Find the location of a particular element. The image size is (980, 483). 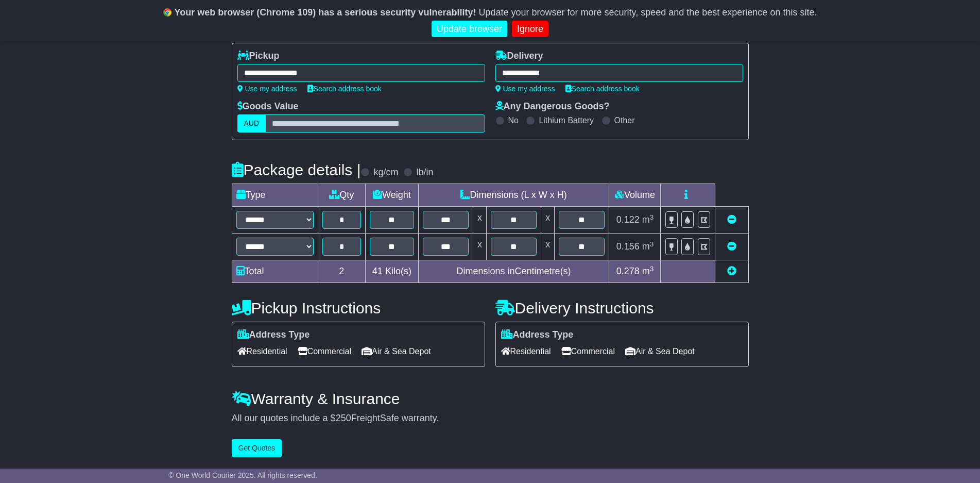

span: © One World Courier 2025. All rights reserved. is located at coordinates (242, 475).